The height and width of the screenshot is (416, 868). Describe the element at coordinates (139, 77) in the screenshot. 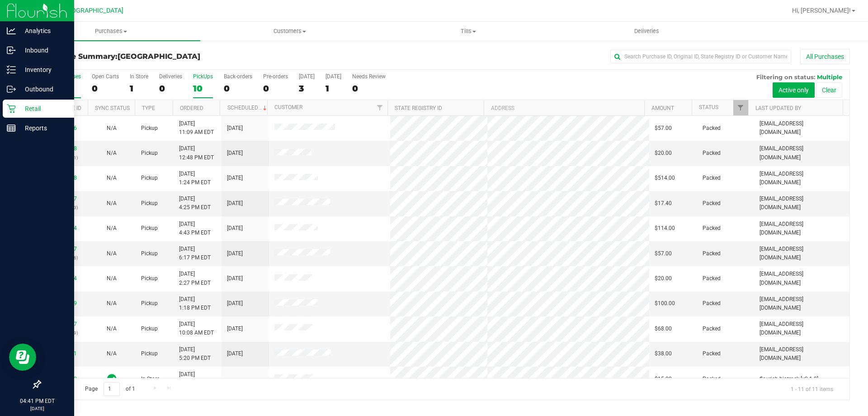

I see `div: In Store` at that location.